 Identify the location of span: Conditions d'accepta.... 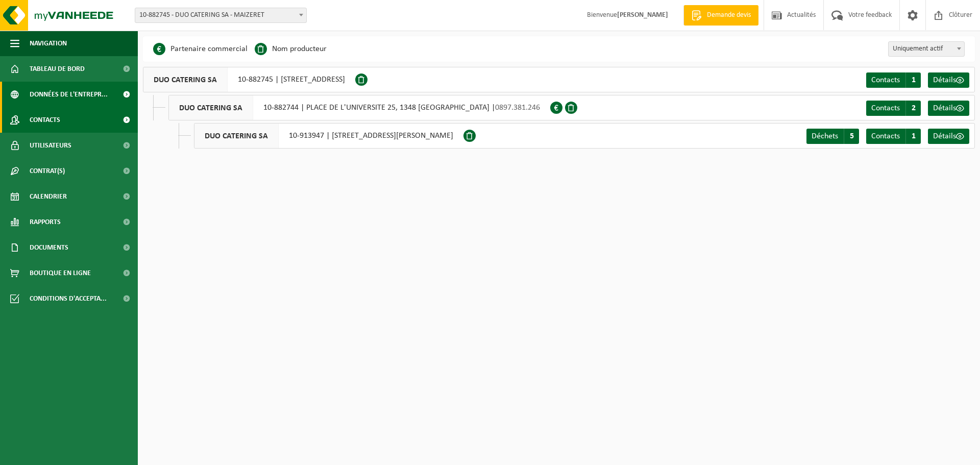
(68, 299).